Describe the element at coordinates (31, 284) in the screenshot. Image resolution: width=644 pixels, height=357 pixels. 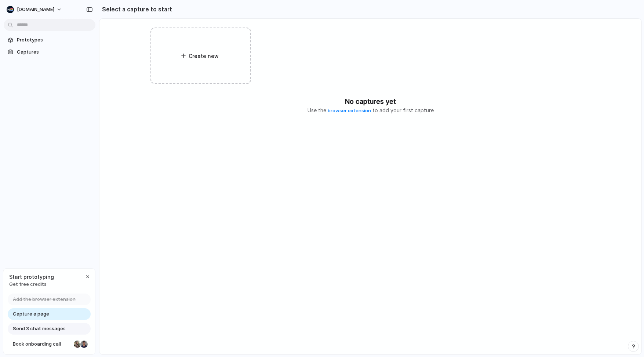
I see `span: Get free credits` at that location.